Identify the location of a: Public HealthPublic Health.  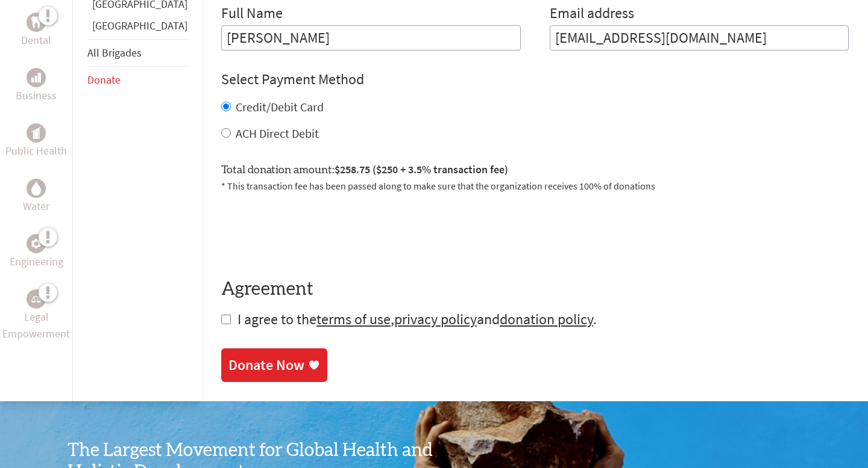
(36, 141).